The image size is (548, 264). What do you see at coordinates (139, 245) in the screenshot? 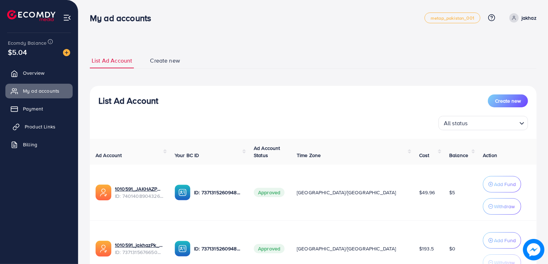
I see `a: 1010591_jakhazPk_1716268197322` at bounding box center [139, 245].